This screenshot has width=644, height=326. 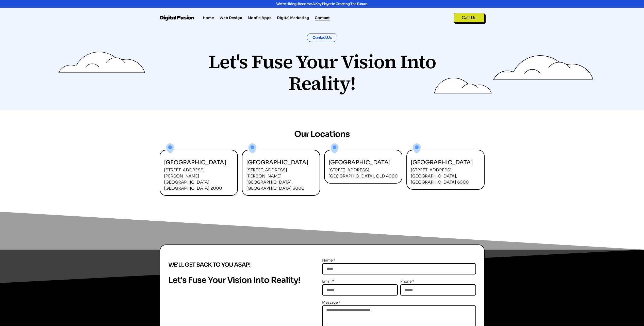 I want to click on div: We're hiring! Become a key player in creating the future., so click(x=322, y=4).